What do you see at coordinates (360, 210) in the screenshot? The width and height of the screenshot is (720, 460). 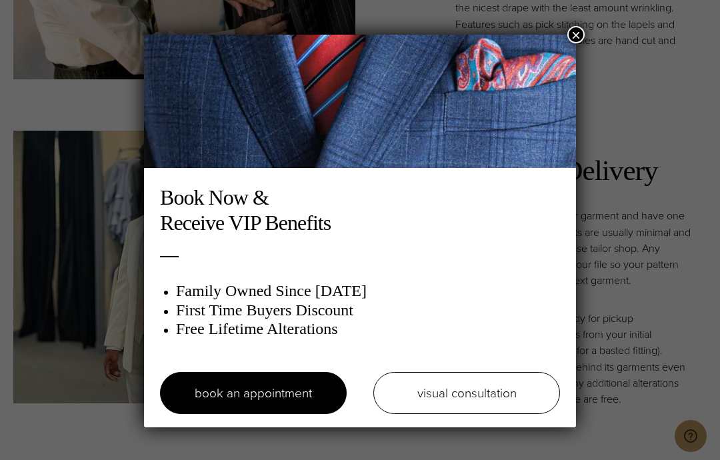 I see `h2: Book Now & Receive VIP Benefits` at bounding box center [360, 210].